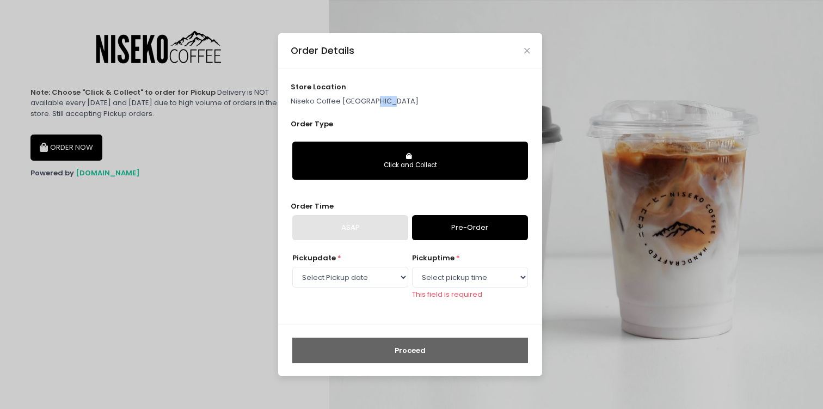 The width and height of the screenshot is (823, 409). Describe the element at coordinates (410, 165) in the screenshot. I see `div: Click and Collect` at that location.